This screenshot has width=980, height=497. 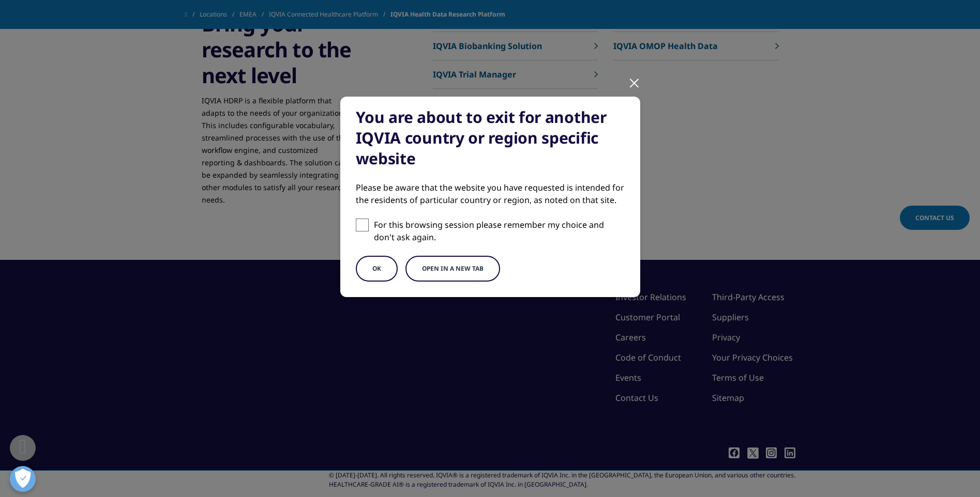 I want to click on button: OK, so click(x=376, y=269).